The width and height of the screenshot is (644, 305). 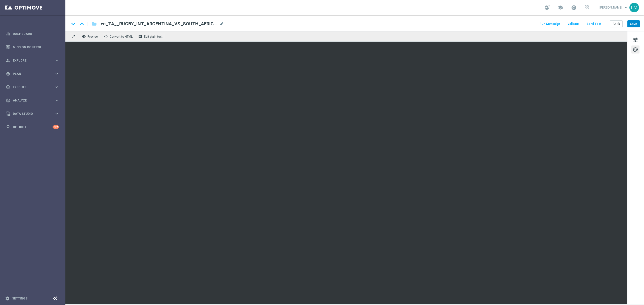 I want to click on div: Data Studio keyboard_arrow_right, so click(x=32, y=114).